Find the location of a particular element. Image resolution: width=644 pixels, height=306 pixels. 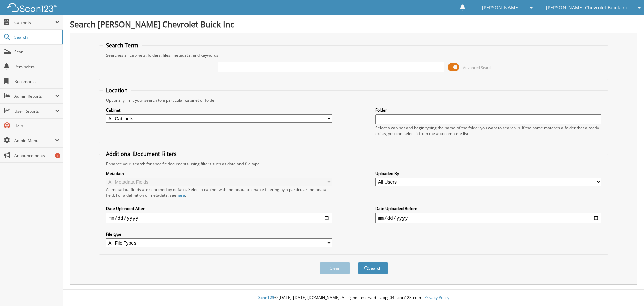

div: Enhance your search for specific documents using filters such as date and file type. is located at coordinates (354, 164).